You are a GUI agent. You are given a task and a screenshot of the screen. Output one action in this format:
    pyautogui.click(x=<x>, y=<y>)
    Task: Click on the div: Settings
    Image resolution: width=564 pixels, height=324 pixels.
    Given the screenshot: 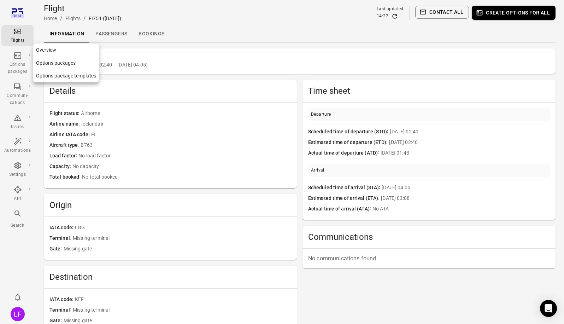 What is the action you would take?
    pyautogui.click(x=17, y=175)
    